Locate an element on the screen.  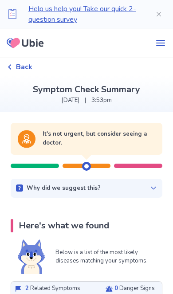
p: Here's what we found is located at coordinates (64, 225).